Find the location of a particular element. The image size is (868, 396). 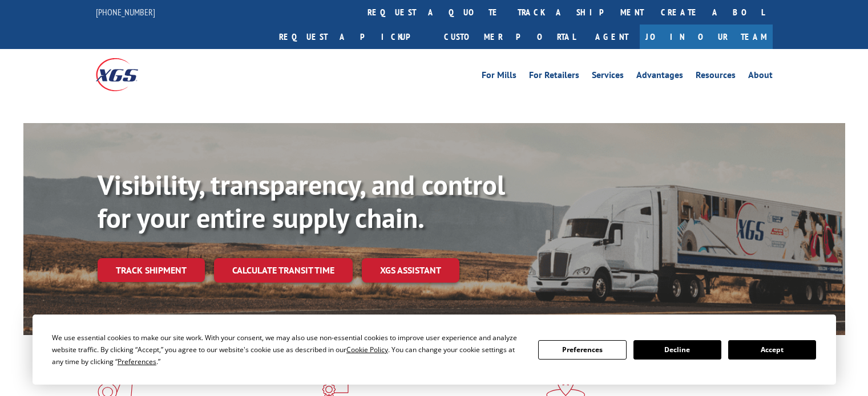

a: Agent is located at coordinates (611, 37).